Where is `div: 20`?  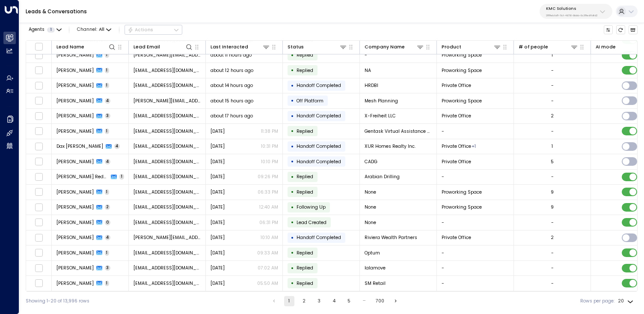
div: 20 is located at coordinates (627, 301).